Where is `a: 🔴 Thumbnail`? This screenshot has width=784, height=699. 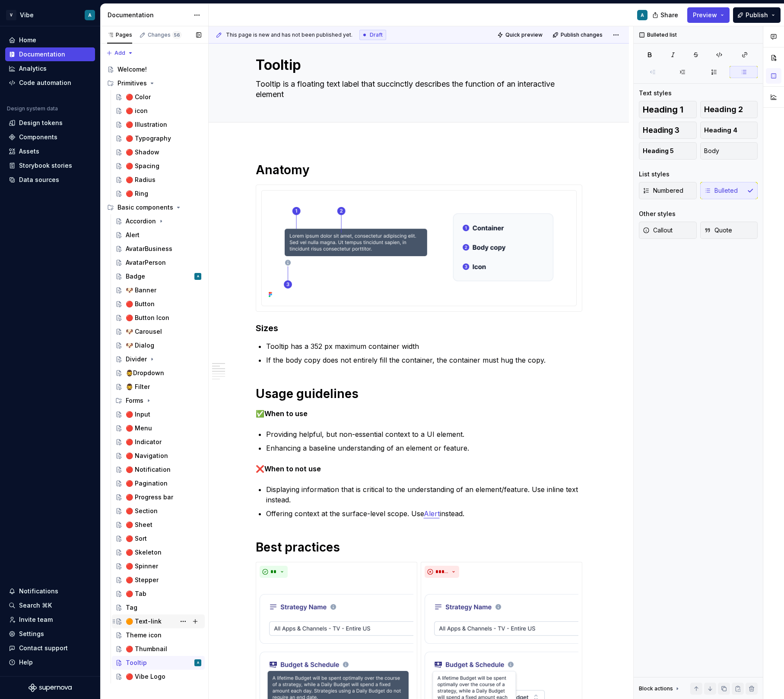
a: 🔴 Thumbnail is located at coordinates (158, 649).